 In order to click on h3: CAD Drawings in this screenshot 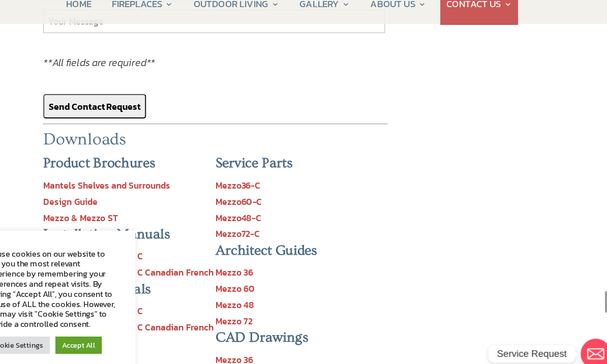, I will do `click(311, 325)`.